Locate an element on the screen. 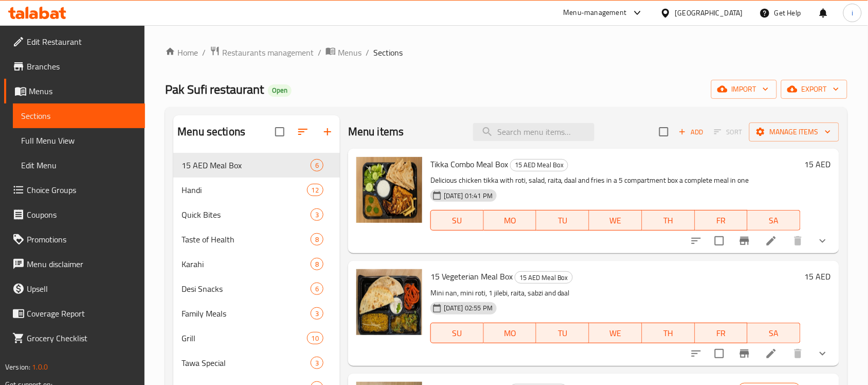  span: 15 Vegeterian Meal Box is located at coordinates (471, 276).